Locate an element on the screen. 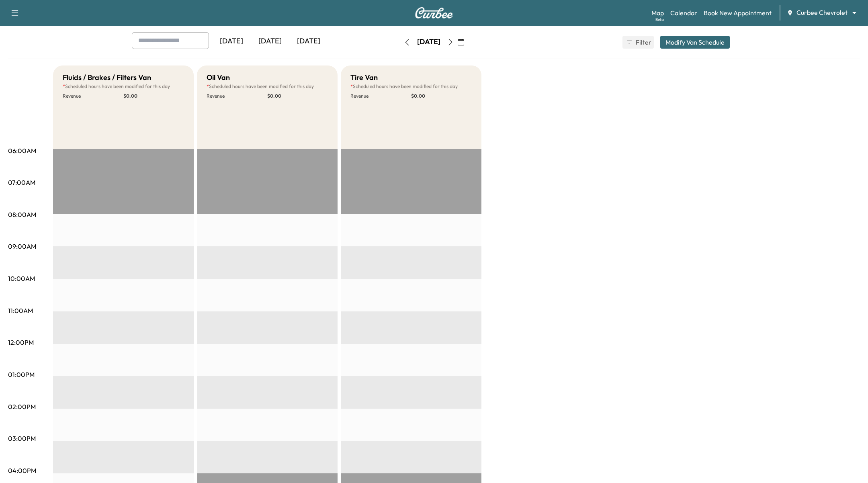  button: Filter is located at coordinates (638, 42).